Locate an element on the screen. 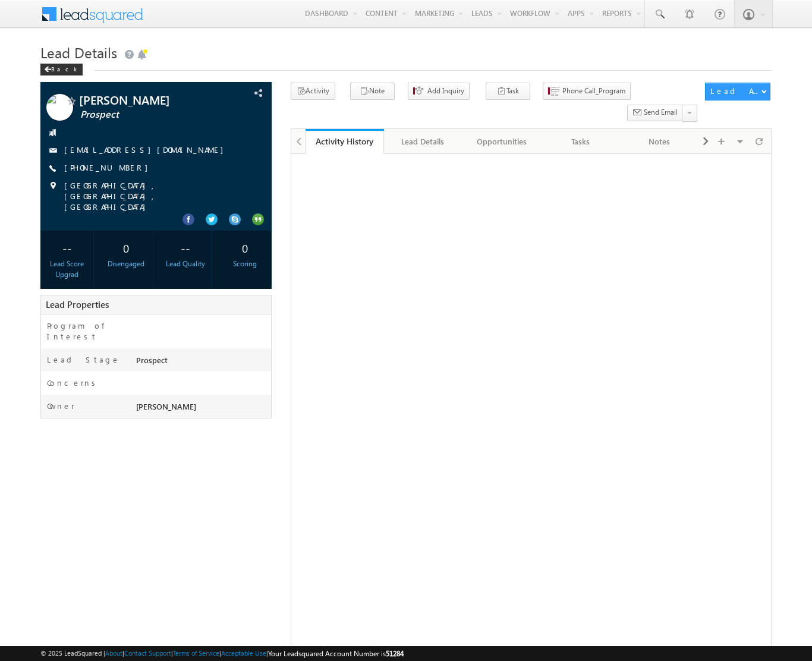 Image resolution: width=812 pixels, height=661 pixels. span: 51284 is located at coordinates (395, 654).